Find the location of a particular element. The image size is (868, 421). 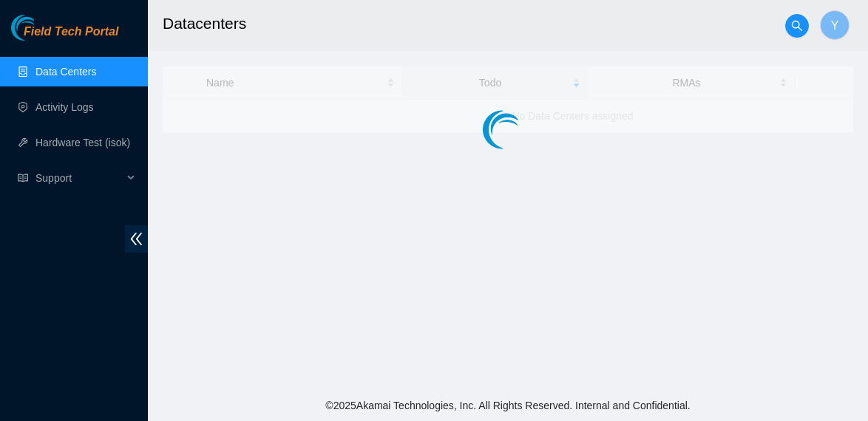

a: Data Centers is located at coordinates (66, 71).